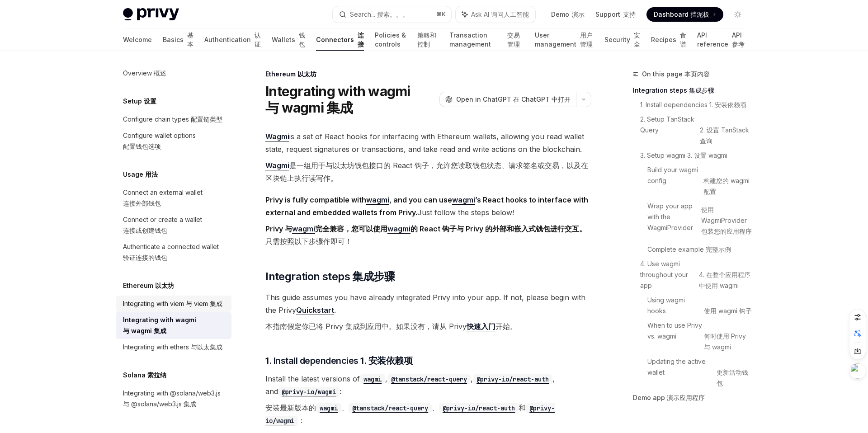 The width and height of the screenshot is (868, 433). What do you see at coordinates (564, 40) in the screenshot?
I see `a: User management 用户管理` at bounding box center [564, 40].